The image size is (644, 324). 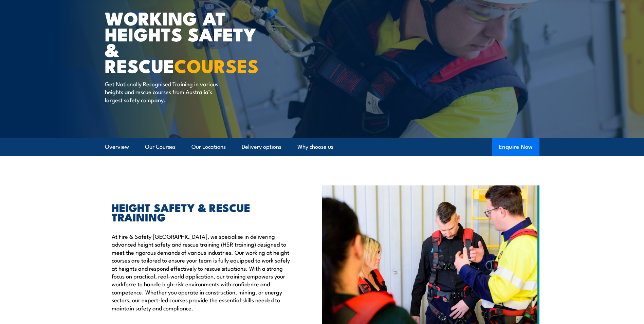 I want to click on a: Delivery options, so click(x=261, y=146).